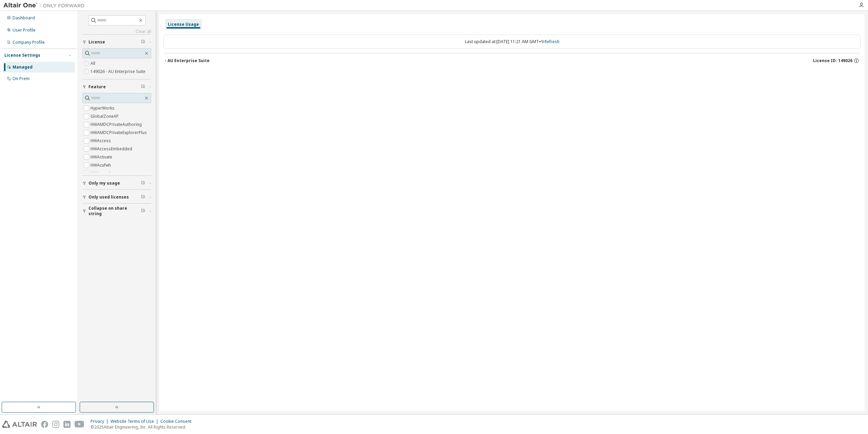 The width and height of the screenshot is (868, 434). Describe the element at coordinates (102, 141) in the screenshot. I see `label: HWAccess` at that location.